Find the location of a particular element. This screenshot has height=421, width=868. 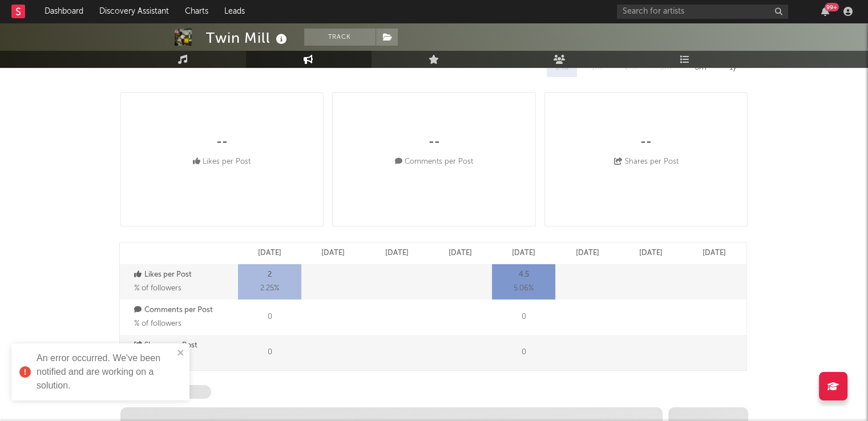

p: 4.5 is located at coordinates (524, 275).